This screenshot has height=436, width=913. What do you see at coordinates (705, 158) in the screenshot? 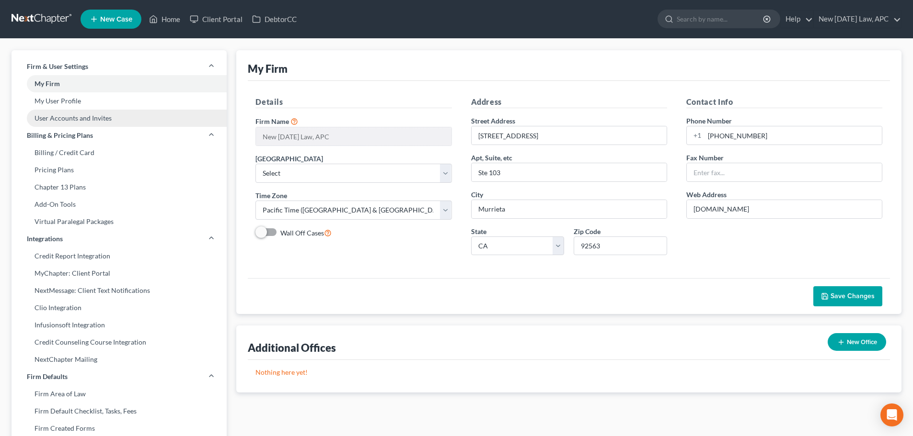
I see `label: Fax Number` at bounding box center [705, 158].